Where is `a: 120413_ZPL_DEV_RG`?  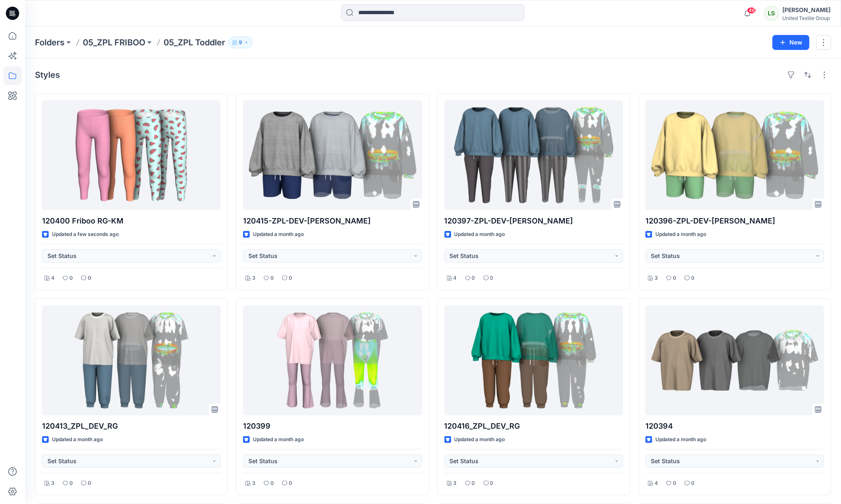 a: 120413_ZPL_DEV_RG is located at coordinates (131, 360).